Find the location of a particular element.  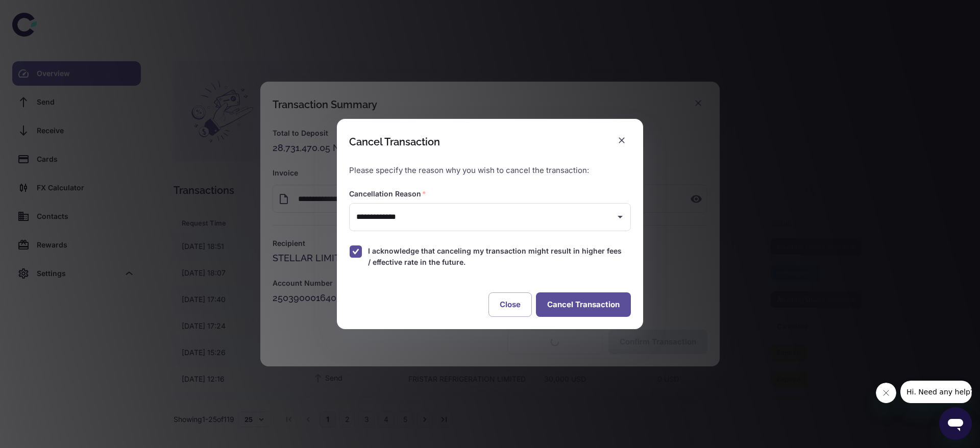

button: Close is located at coordinates (510, 305).